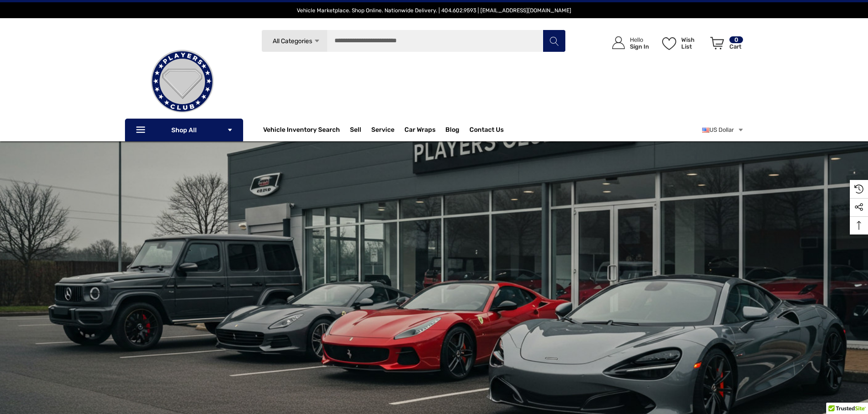 The image size is (868, 414). What do you see at coordinates (736, 40) in the screenshot?
I see `p: 0` at bounding box center [736, 40].